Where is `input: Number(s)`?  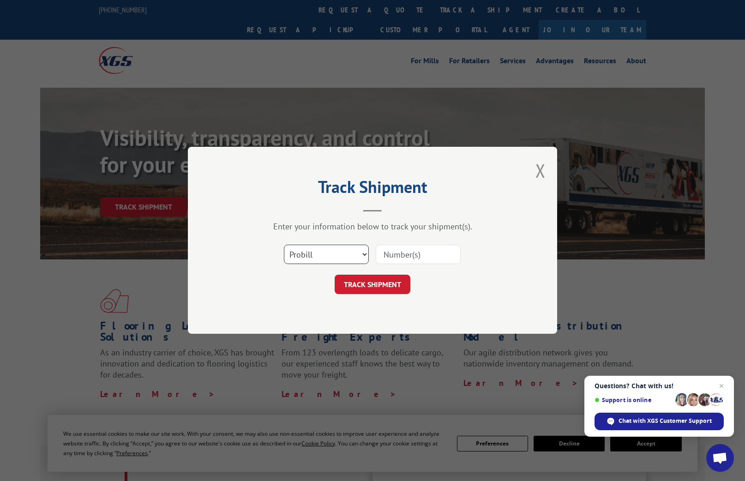 input: Number(s) is located at coordinates (418, 255).